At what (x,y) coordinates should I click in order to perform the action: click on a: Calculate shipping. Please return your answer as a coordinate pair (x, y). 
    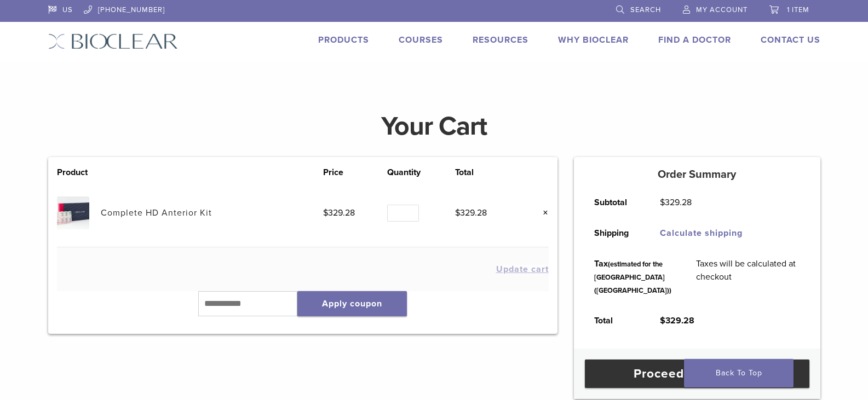
    Looking at the image, I should click on (701, 233).